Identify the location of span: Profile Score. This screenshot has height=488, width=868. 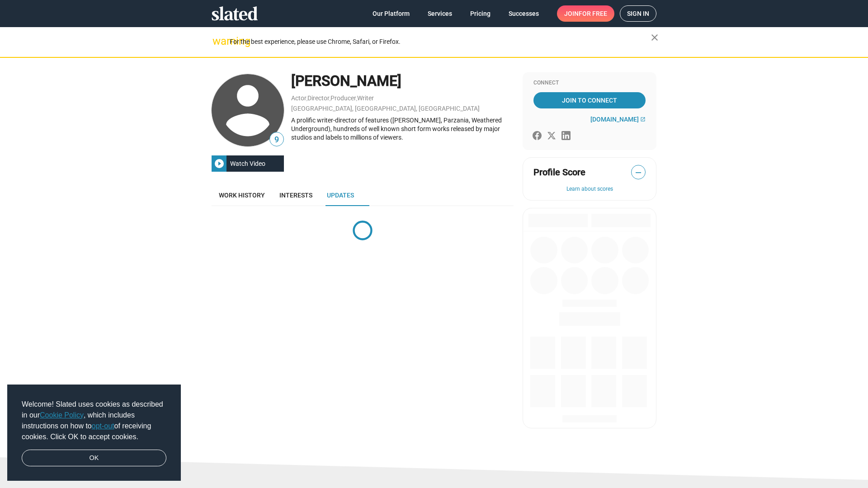
(559, 172).